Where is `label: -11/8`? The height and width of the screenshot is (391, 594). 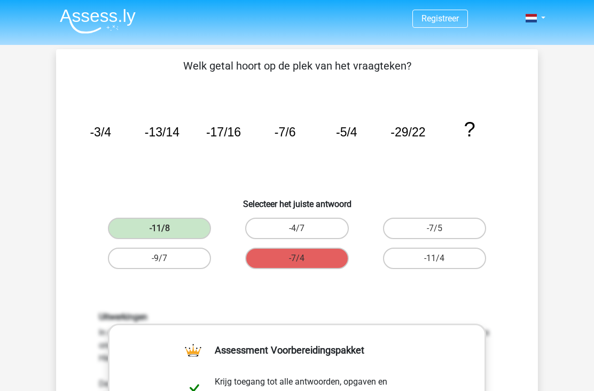 label: -11/8 is located at coordinates (159, 228).